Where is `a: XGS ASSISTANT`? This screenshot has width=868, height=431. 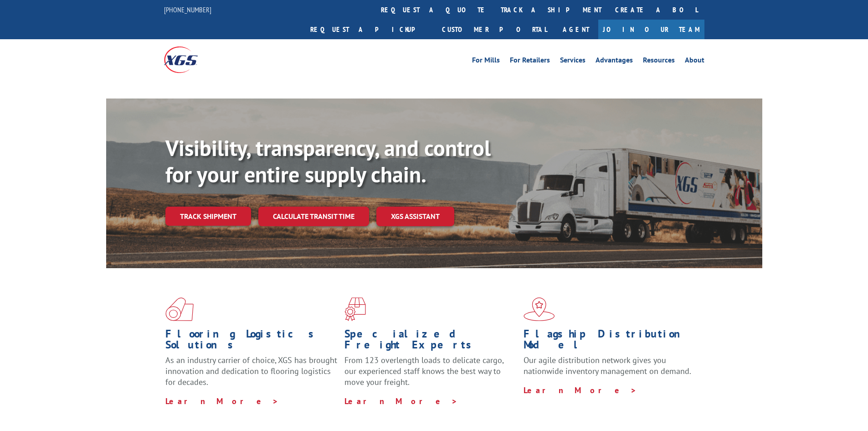
a: XGS ASSISTANT is located at coordinates (415, 217).